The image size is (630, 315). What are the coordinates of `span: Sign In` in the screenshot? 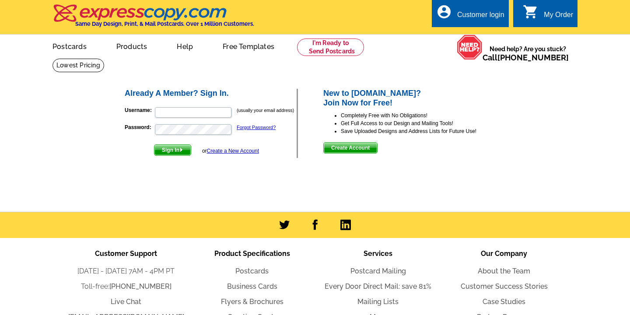 It's located at (172, 150).